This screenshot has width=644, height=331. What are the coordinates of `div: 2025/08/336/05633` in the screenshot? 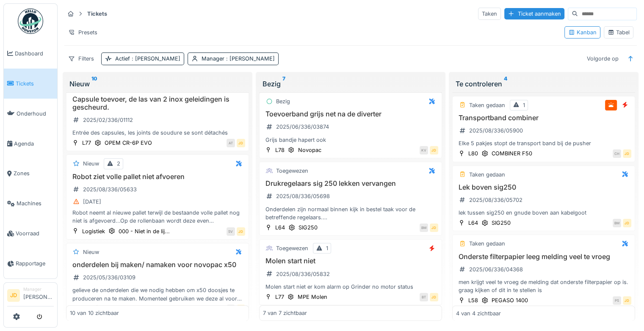 It's located at (110, 189).